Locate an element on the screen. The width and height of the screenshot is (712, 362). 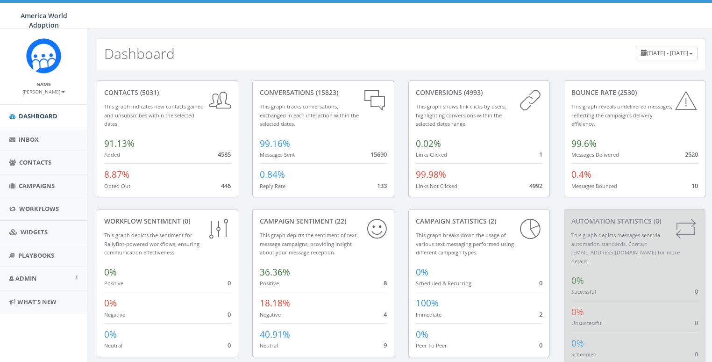
small: This graph depicts the sentiment of text message campaigns, providing insight about your message ... is located at coordinates (308, 243).